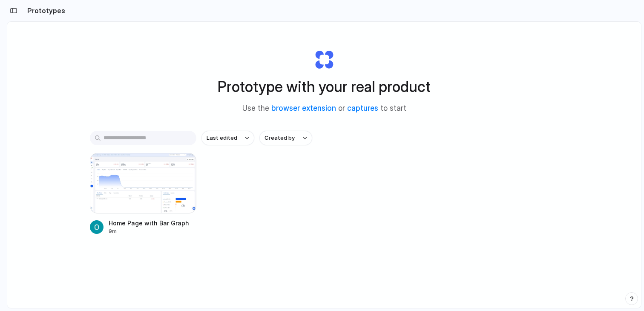 Image resolution: width=644 pixels, height=311 pixels. I want to click on span: Last edited, so click(222, 138).